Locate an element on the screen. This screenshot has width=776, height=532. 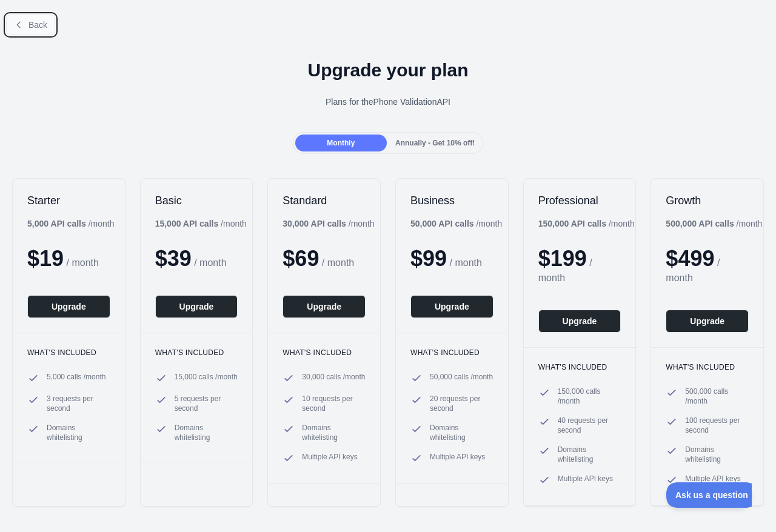
h2: Professional is located at coordinates (580, 201).